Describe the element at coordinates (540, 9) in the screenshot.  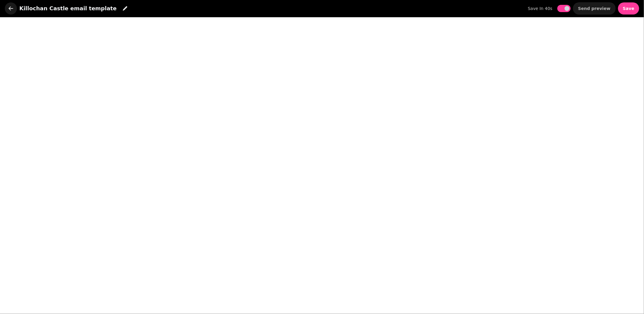
I see `label: save in 40s` at that location.